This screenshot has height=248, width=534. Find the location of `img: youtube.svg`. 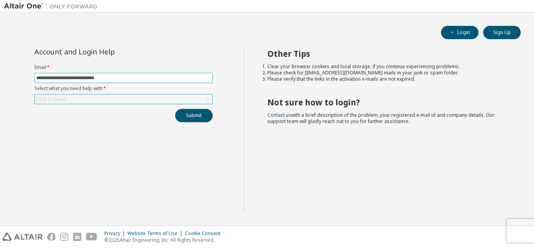

img: youtube.svg is located at coordinates (92, 236).